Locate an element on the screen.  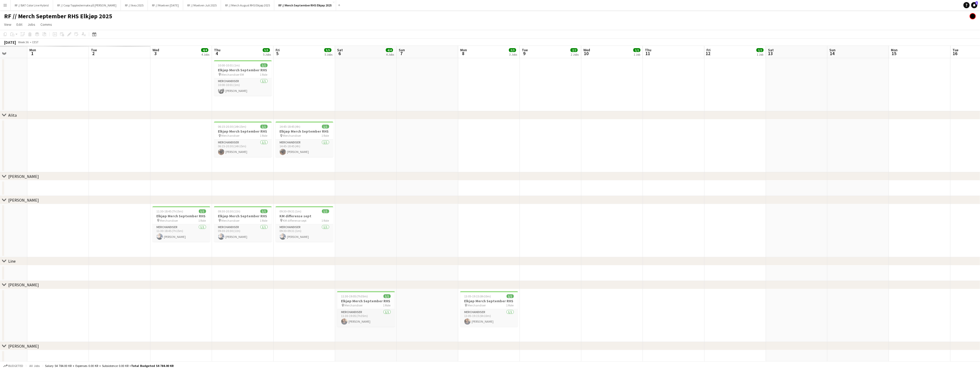
span: Budgeted is located at coordinates (16, 366).